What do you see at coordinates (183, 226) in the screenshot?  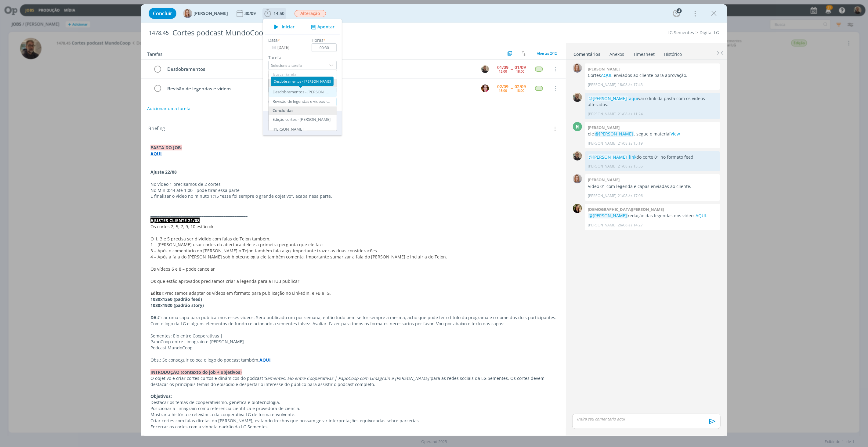 I see `span: Os cortes 2, 5, 7, 9, 10 estão ok.` at bounding box center [183, 226].